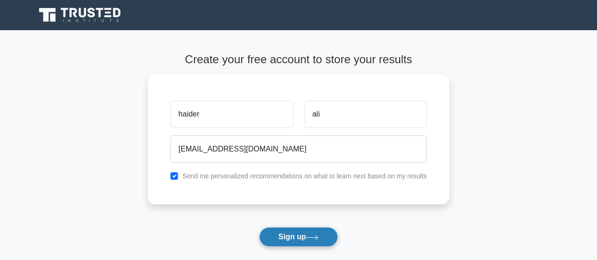 The height and width of the screenshot is (260, 597). Describe the element at coordinates (299, 237) in the screenshot. I see `button: Sign up` at that location.